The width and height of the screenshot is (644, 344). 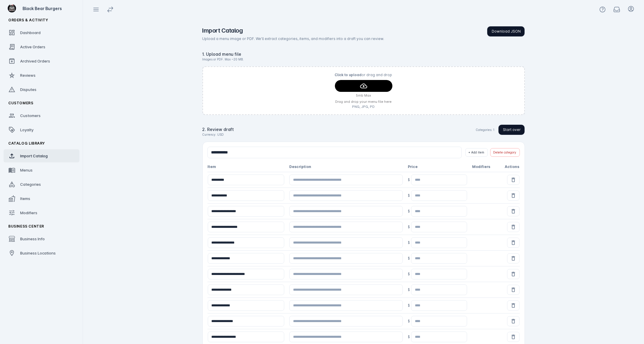 What do you see at coordinates (38, 253) in the screenshot?
I see `span: Business Locations` at bounding box center [38, 253].